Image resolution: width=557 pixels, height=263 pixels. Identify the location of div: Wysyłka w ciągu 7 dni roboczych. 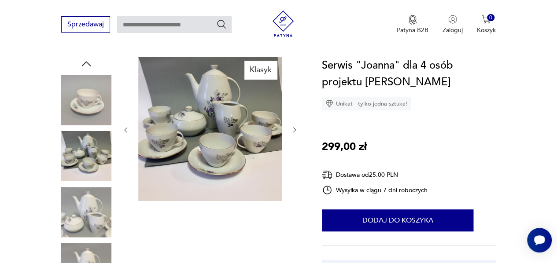
(375, 190).